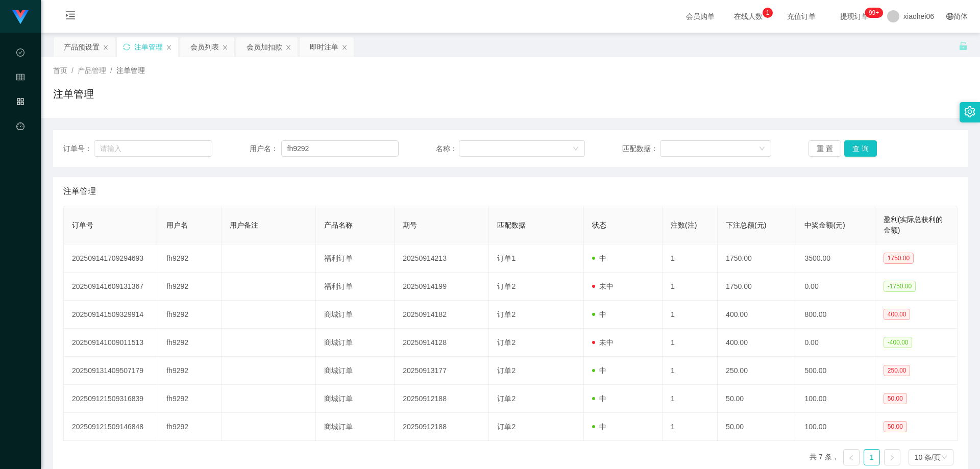 This screenshot has height=469, width=980. What do you see at coordinates (266, 148) in the screenshot?
I see `span: 用户名：` at bounding box center [266, 148].